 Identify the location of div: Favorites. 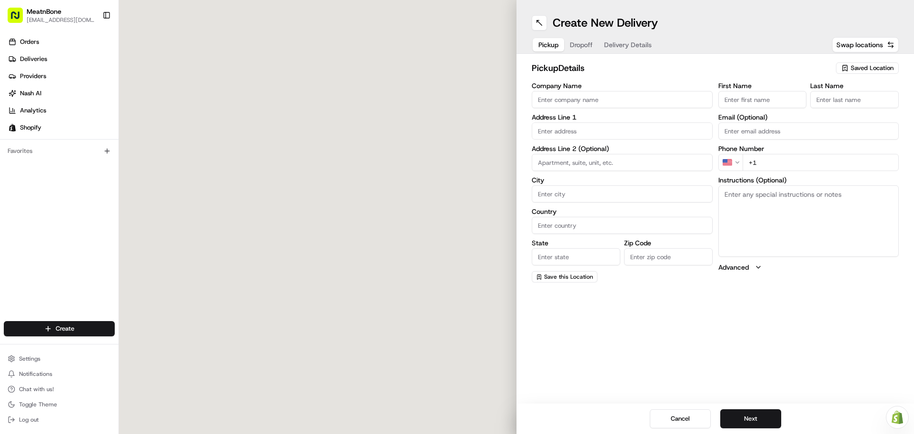
(59, 151).